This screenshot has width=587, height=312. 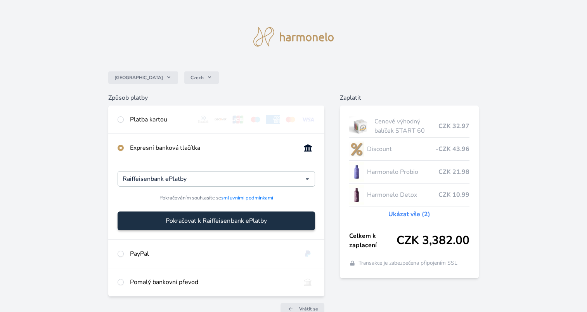 I want to click on img: logo.svg, so click(x=294, y=37).